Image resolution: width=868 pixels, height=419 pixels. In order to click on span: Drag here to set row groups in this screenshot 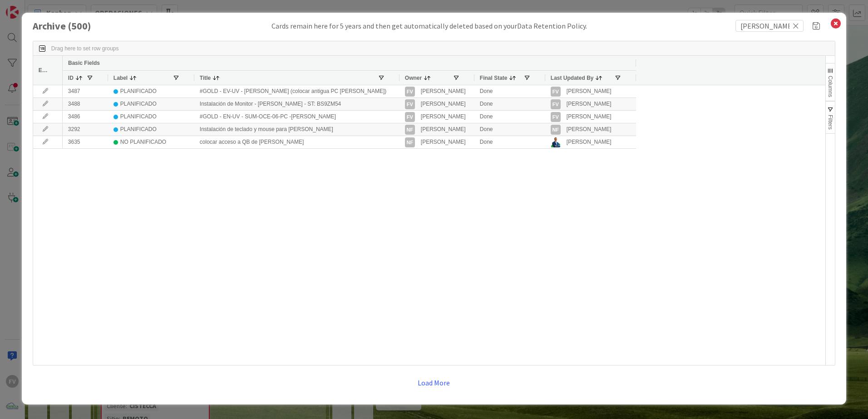, I will do `click(85, 49)`.